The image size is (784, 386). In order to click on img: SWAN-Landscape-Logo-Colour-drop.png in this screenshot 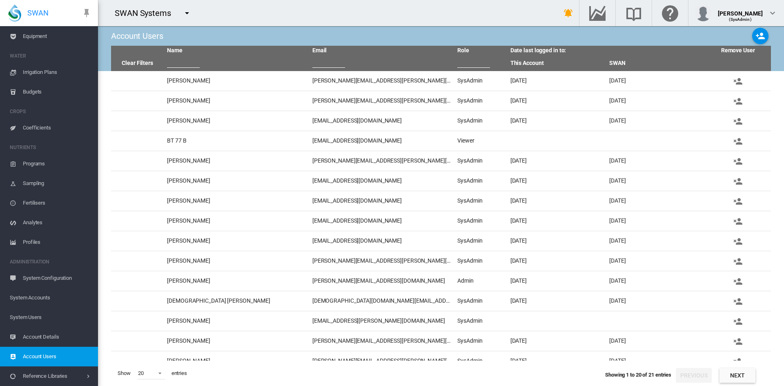, I will do `click(15, 13)`.